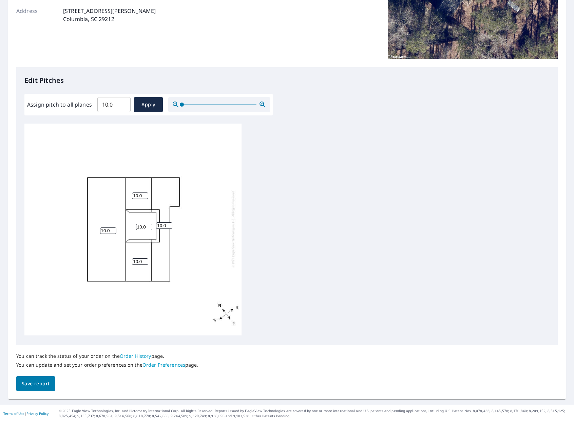 This screenshot has width=574, height=422. Describe the element at coordinates (114, 105) in the screenshot. I see `input: 00.0` at that location.